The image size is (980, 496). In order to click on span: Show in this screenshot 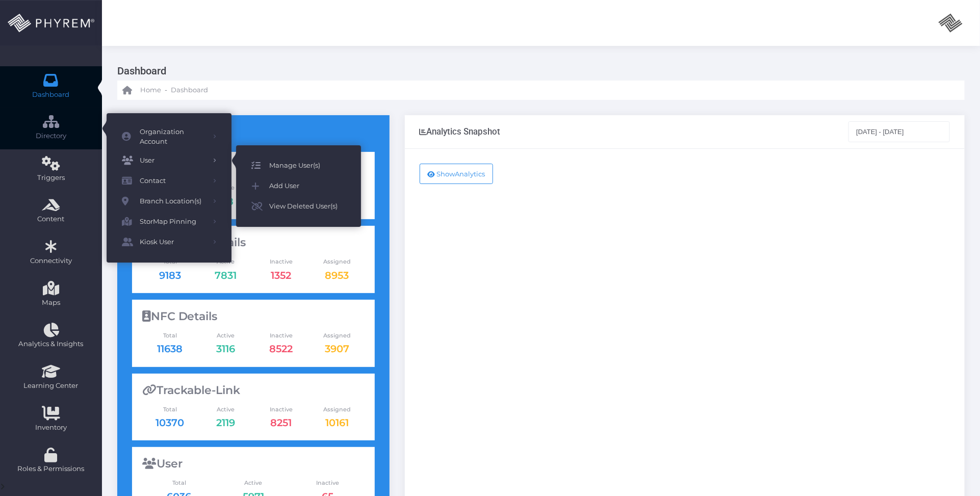, I will do `click(446, 174)`.